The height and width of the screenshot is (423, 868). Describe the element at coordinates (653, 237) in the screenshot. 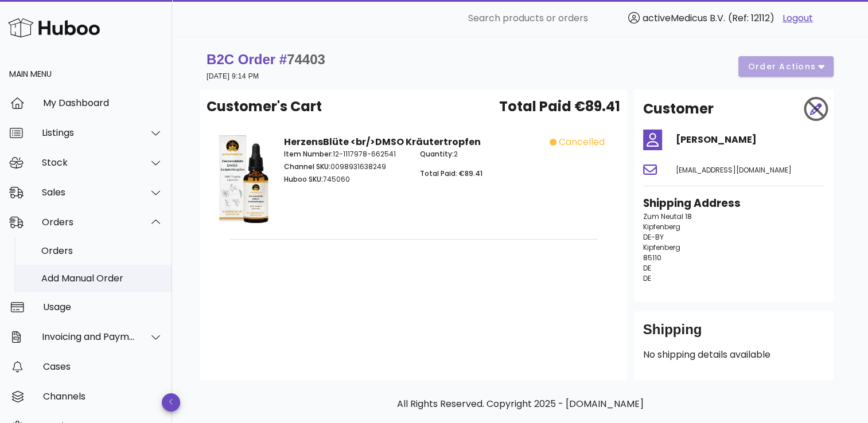

I see `span: DE-BY` at that location.